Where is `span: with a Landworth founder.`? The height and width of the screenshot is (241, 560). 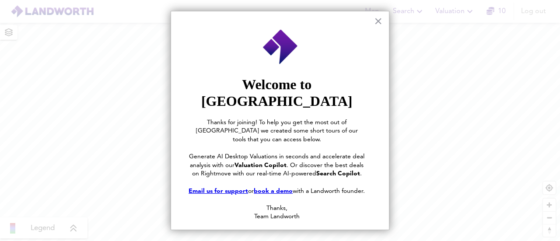
span: with a Landworth founder. is located at coordinates (329, 191).